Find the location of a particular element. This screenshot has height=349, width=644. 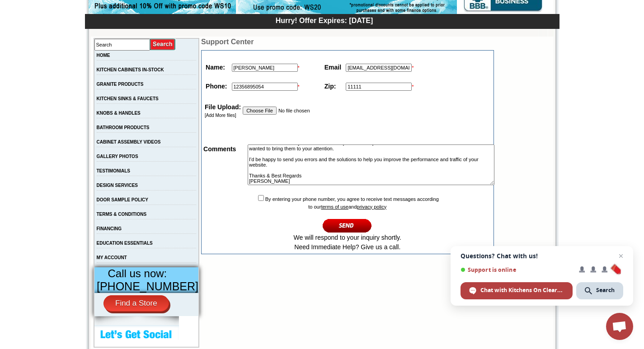

a: TESTIMONIALS is located at coordinates (113, 170).